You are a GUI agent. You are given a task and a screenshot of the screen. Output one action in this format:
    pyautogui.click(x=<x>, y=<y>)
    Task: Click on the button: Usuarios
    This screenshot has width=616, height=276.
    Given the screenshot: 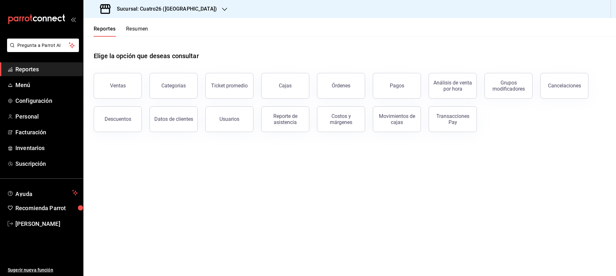 What is the action you would take?
    pyautogui.click(x=229, y=119)
    